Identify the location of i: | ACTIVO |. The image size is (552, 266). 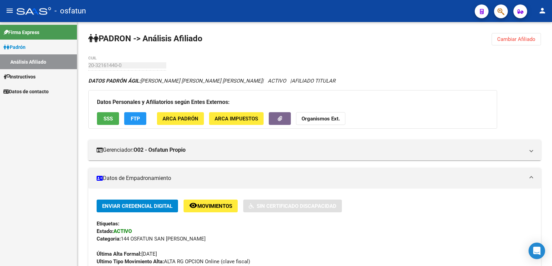
(212, 81).